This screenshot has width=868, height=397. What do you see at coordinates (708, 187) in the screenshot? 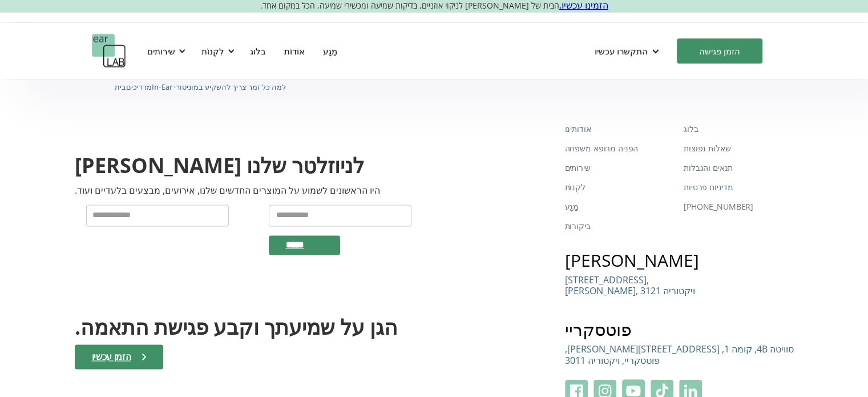
I see `font: מדיניות פרטיות` at bounding box center [708, 187].